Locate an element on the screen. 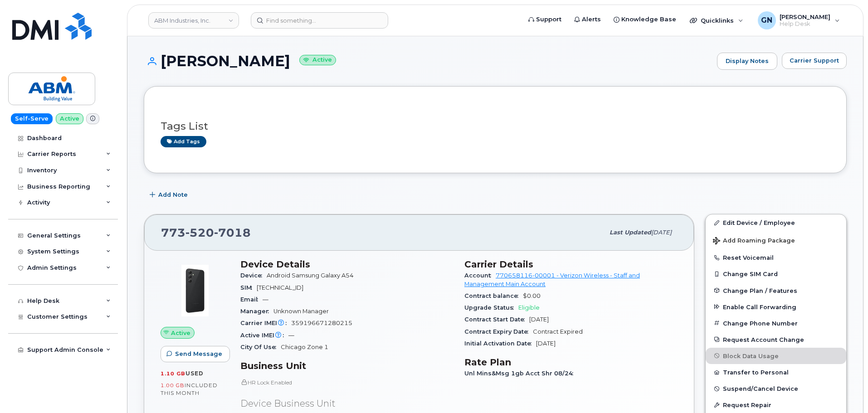 Image resolution: width=868 pixels, height=413 pixels. span: 520 is located at coordinates (199, 233).